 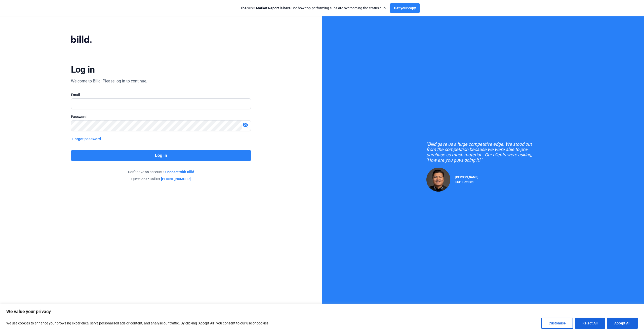 What do you see at coordinates (558, 323) in the screenshot?
I see `button: Customise` at bounding box center [558, 323].